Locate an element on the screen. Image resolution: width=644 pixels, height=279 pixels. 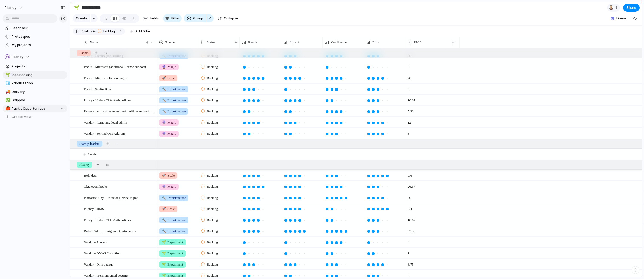
span: 3 is located at coordinates (408, 88).